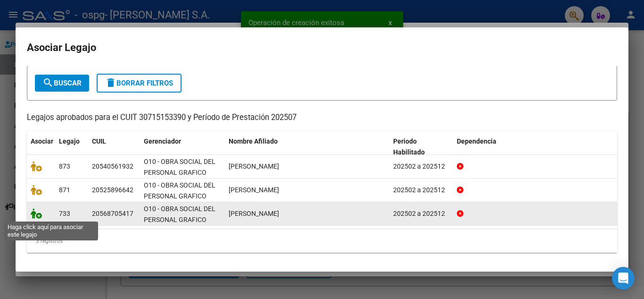 The width and height of the screenshot is (644, 299). Describe the element at coordinates (62, 83) in the screenshot. I see `span: Buscar` at that location.